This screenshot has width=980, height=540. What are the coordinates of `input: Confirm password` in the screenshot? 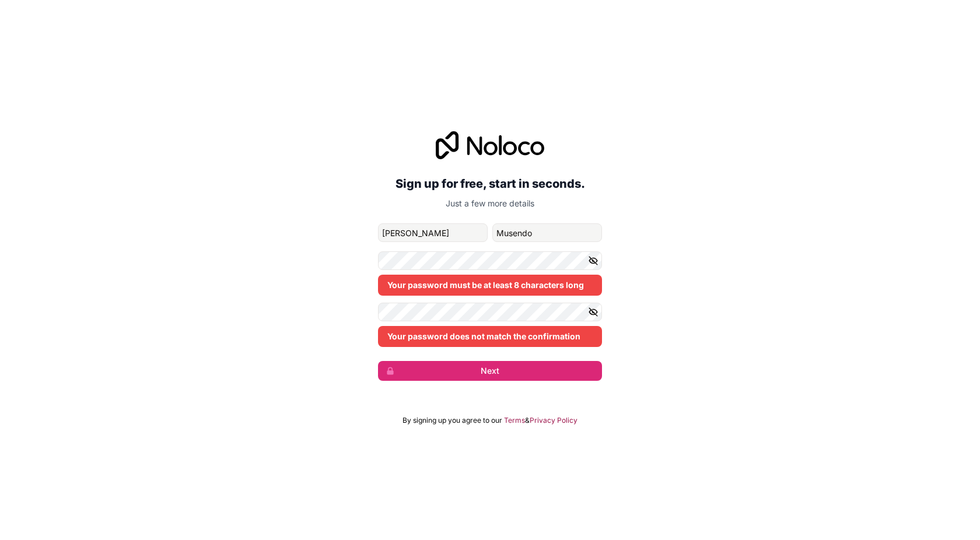 It's located at (490, 312).